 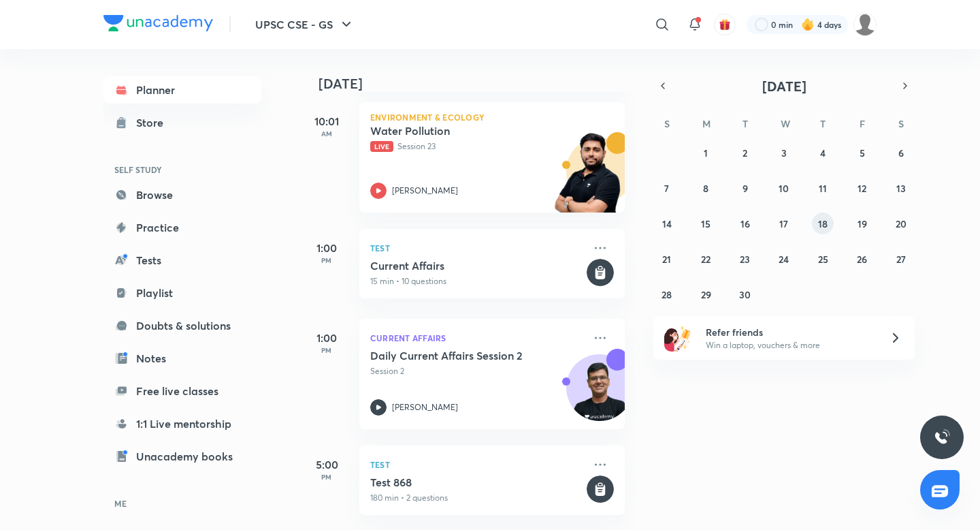 I want to click on a: Company Logo, so click(x=158, y=24).